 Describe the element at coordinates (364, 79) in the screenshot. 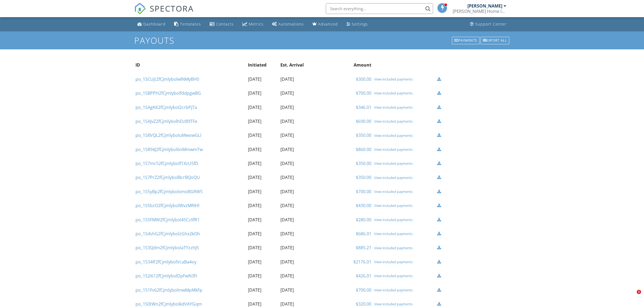

I see `a: $300.00` at that location.